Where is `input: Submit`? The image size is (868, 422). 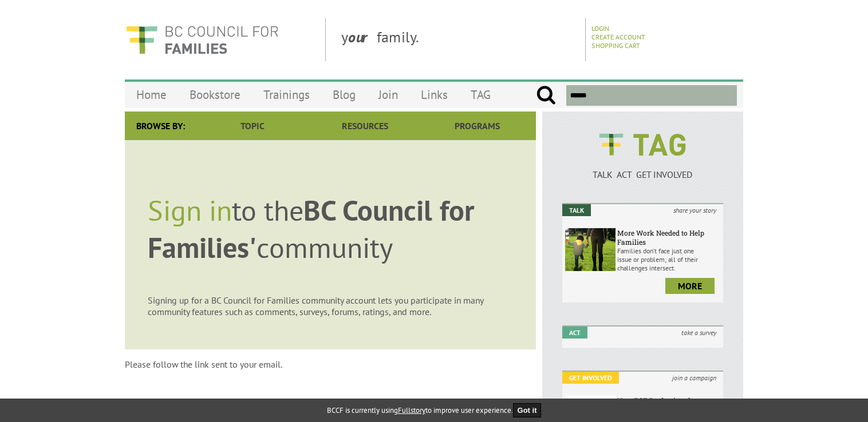
input: Submit is located at coordinates (545, 96).